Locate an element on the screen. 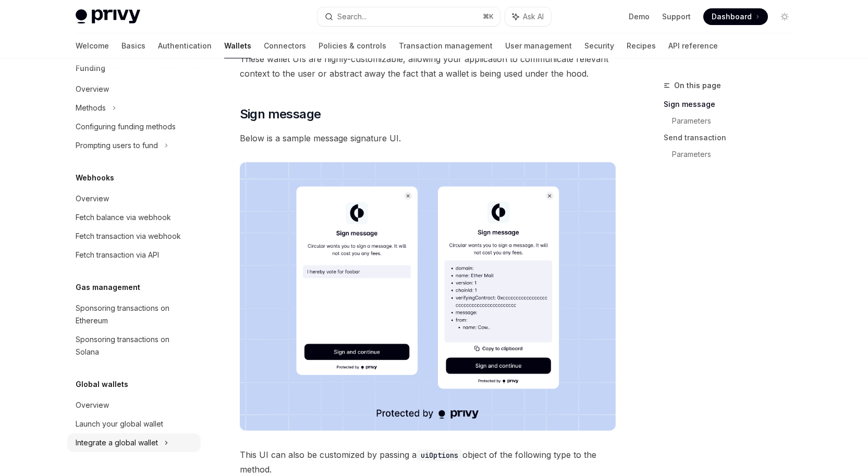 The height and width of the screenshot is (473, 868). a: Security is located at coordinates (599, 46).